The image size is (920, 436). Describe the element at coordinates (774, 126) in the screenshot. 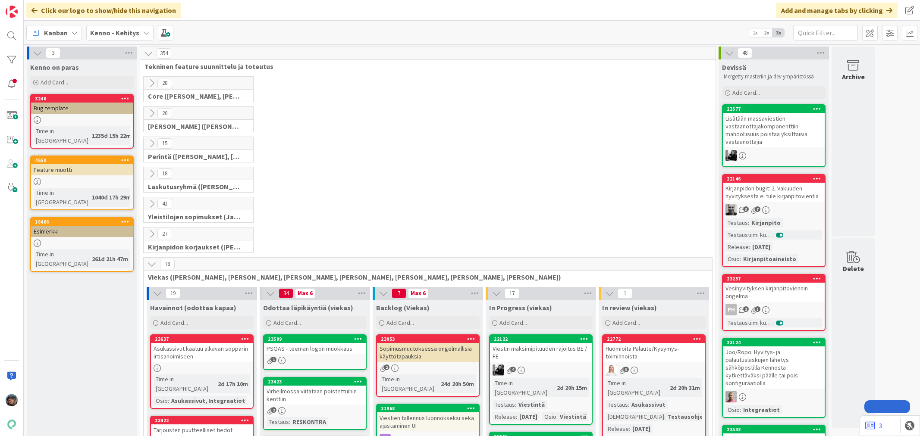

I see `div: 23577Lisätään massaviestien vastaanottajakomponenttiin mahdollisuus poistaa yksittäisiä vastaanot...` at that location.